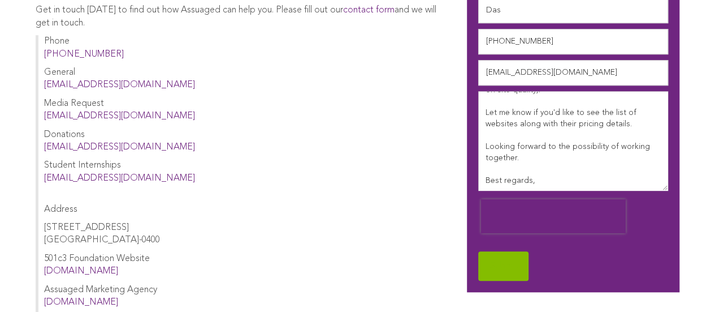 Image resolution: width=715 pixels, height=312 pixels. I want to click on input: Phone number*, so click(573, 41).